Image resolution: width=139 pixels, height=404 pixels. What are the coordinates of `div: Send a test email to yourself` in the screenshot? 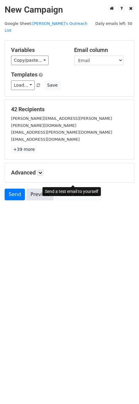 It's located at (72, 191).